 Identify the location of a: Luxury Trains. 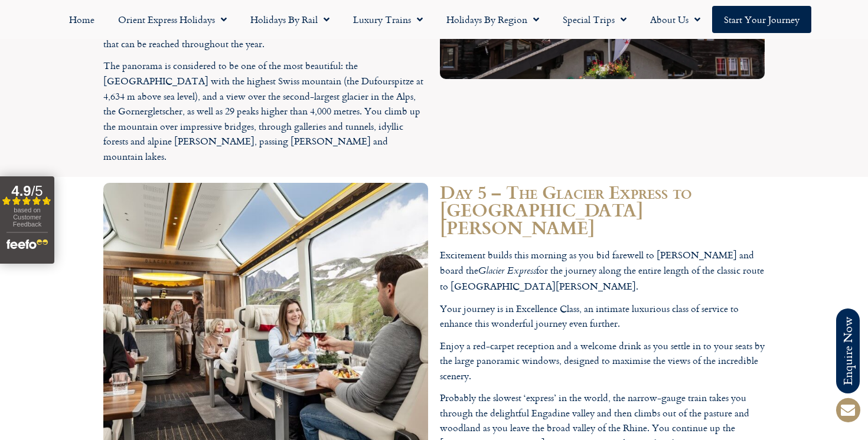
(388, 19).